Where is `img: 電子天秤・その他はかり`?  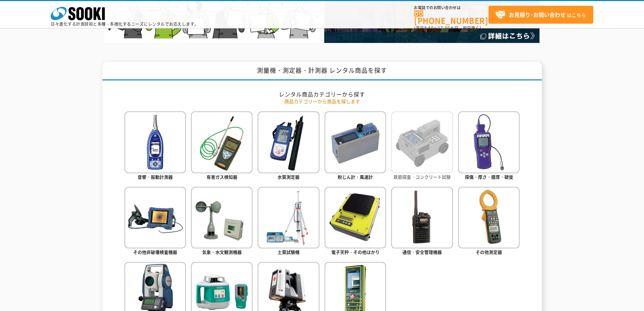
img: 電子天秤・その他はかり is located at coordinates (356, 218).